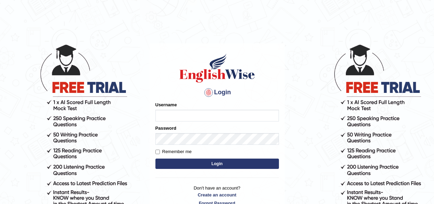  Describe the element at coordinates (166, 128) in the screenshot. I see `label: Password` at that location.